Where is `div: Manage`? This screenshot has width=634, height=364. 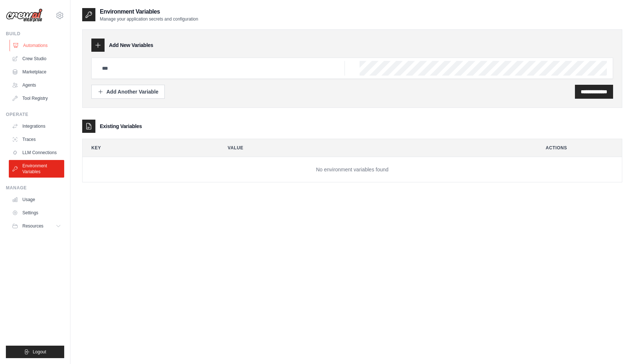
div: Manage is located at coordinates (35, 188).